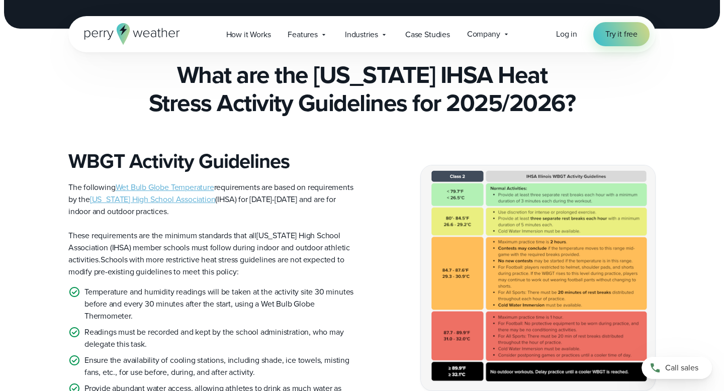  I want to click on span: Features, so click(303, 35).